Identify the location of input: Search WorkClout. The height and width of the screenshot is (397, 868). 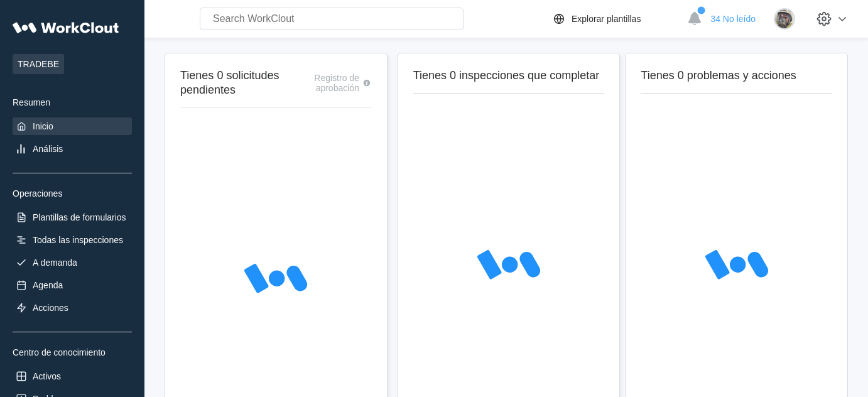
(332, 19).